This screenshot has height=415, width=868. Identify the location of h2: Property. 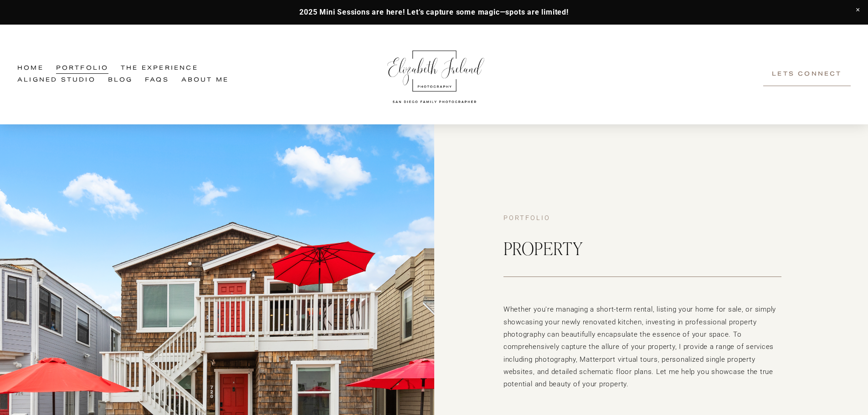
(642, 248).